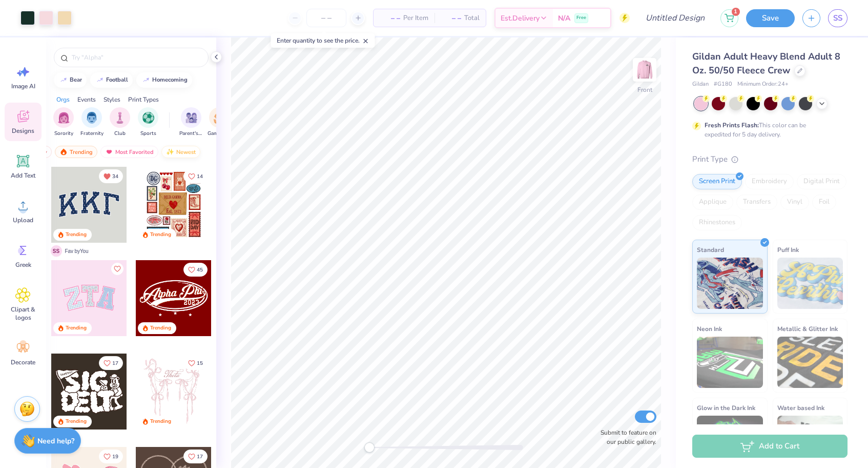 Image resolution: width=868 pixels, height=468 pixels. What do you see at coordinates (120, 122) in the screenshot?
I see `div: filter for Club` at bounding box center [120, 122].